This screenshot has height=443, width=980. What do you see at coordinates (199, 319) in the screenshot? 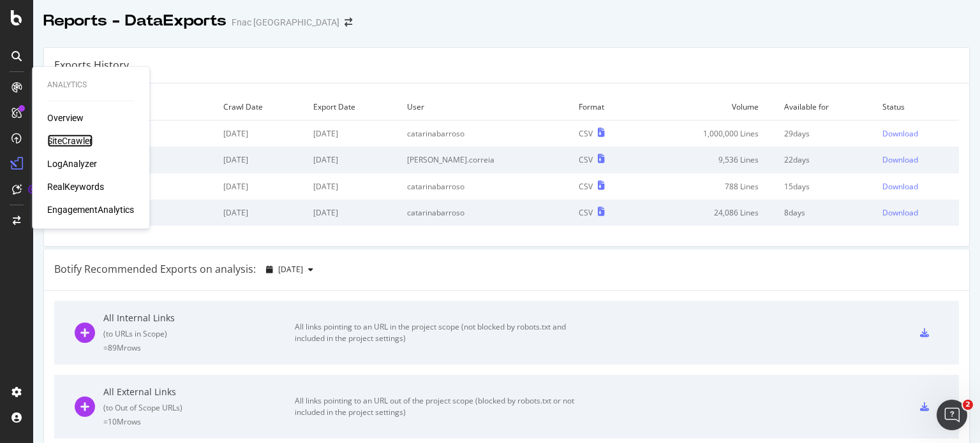
I see `div: All Internal Links` at bounding box center [199, 319].